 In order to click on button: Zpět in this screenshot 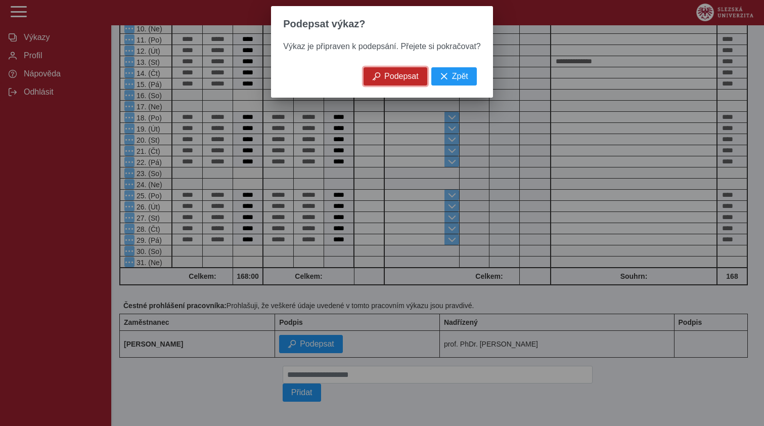, I will do `click(454, 76)`.